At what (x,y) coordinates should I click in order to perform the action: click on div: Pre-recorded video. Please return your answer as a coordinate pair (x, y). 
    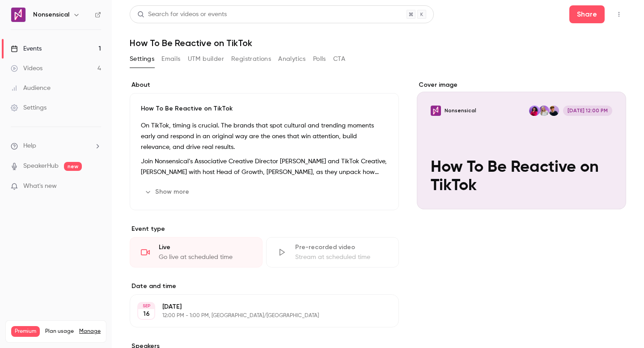
    Looking at the image, I should click on (341, 247).